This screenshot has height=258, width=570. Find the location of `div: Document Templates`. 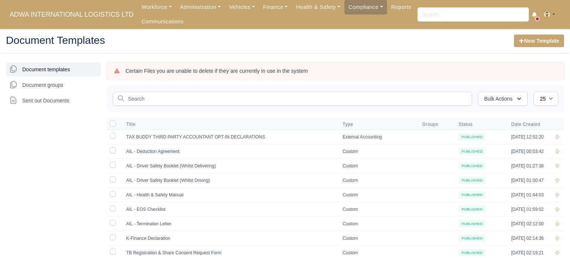

div: Document Templates is located at coordinates (285, 41).